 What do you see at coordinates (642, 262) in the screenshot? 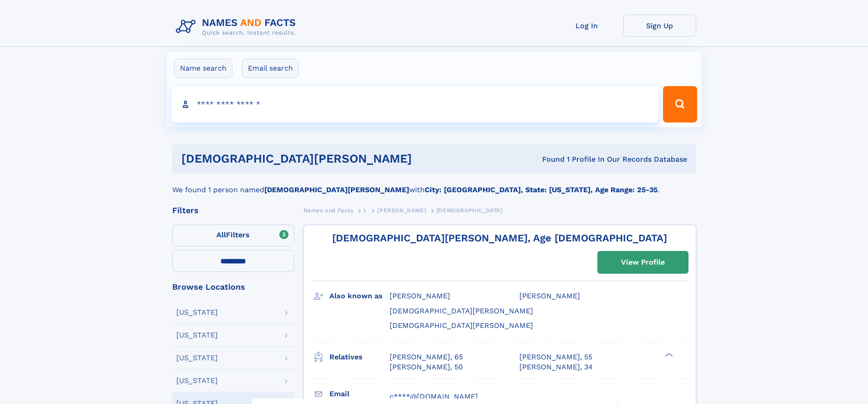
I see `div: View Profile` at bounding box center [642, 262].